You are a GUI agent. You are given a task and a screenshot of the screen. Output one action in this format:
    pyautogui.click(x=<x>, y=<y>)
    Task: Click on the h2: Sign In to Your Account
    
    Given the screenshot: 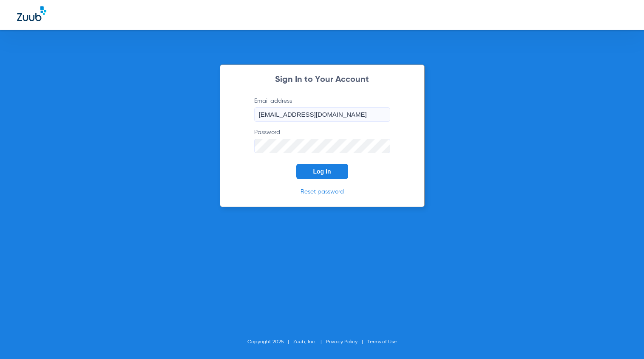 What is the action you would take?
    pyautogui.click(x=322, y=80)
    